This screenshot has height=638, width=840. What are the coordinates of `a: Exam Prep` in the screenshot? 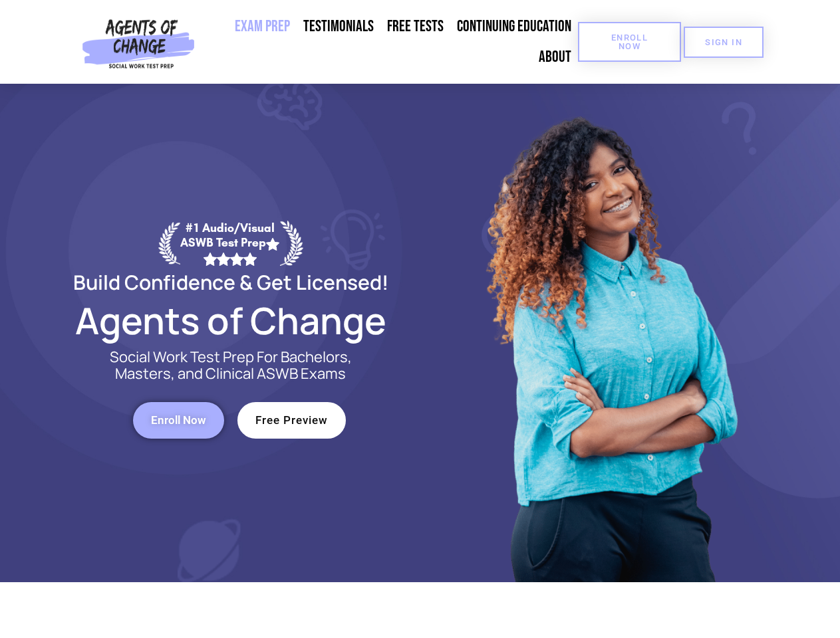 It's located at (262, 26).